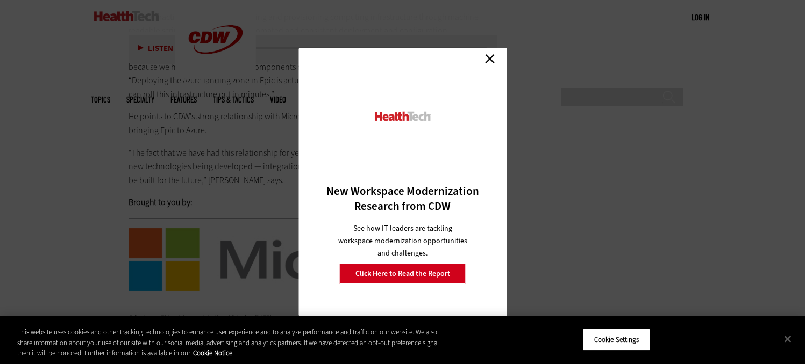 The image size is (805, 364). What do you see at coordinates (212, 353) in the screenshot?
I see `a: More information about your privacy` at bounding box center [212, 353].